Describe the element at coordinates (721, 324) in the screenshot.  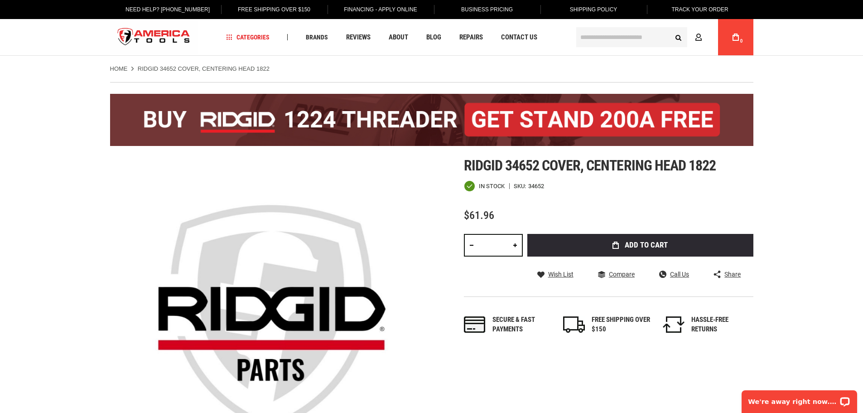
I see `div: HASSLE-FREE RETURNS` at that location.